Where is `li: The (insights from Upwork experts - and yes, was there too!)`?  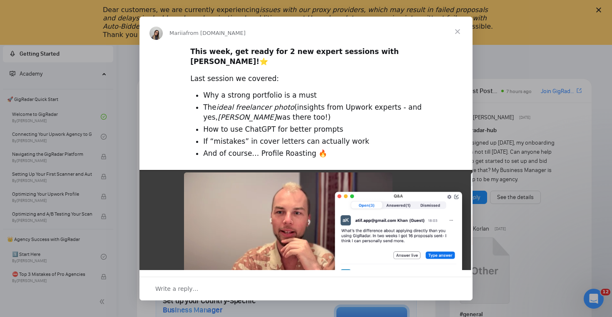
li: The (insights from Upwork experts - and yes, was there too!) is located at coordinates (312, 113).